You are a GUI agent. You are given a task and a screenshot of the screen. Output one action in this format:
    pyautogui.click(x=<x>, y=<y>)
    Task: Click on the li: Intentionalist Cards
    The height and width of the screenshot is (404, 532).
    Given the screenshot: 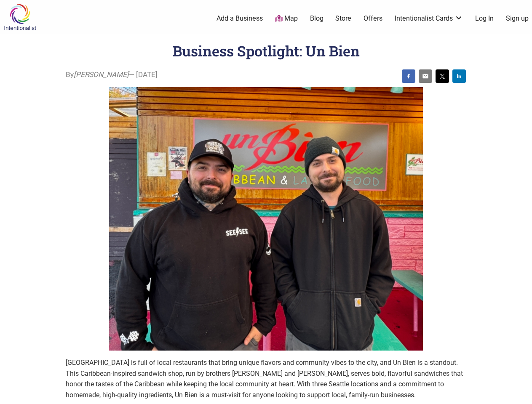 What is the action you would take?
    pyautogui.click(x=429, y=19)
    